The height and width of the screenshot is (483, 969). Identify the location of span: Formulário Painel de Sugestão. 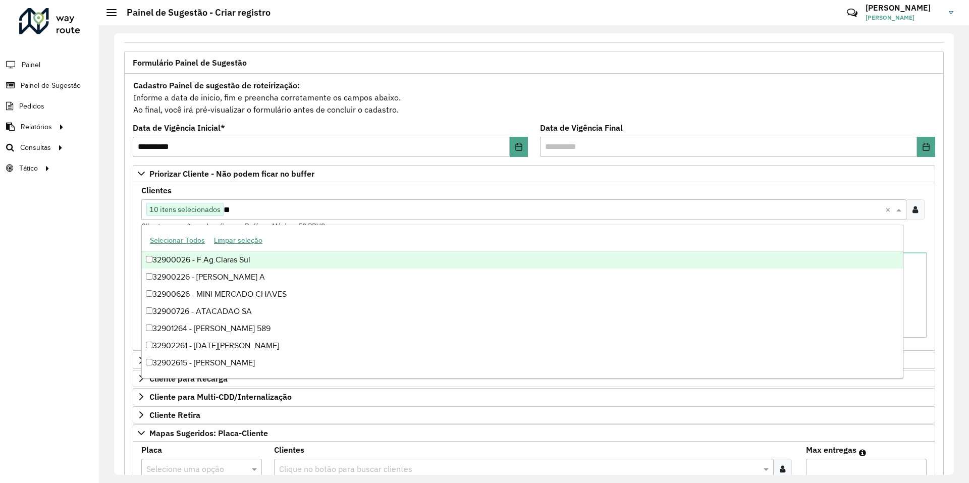
(190, 63).